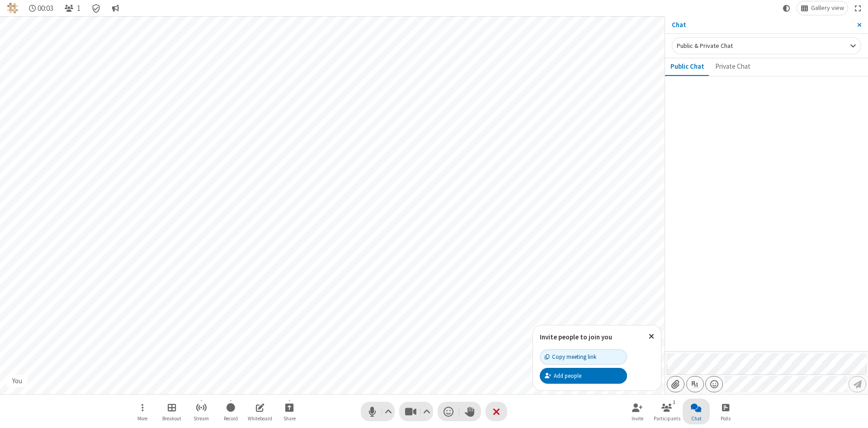 Image resolution: width=868 pixels, height=428 pixels. What do you see at coordinates (857, 384) in the screenshot?
I see `button: Send message` at bounding box center [857, 384].